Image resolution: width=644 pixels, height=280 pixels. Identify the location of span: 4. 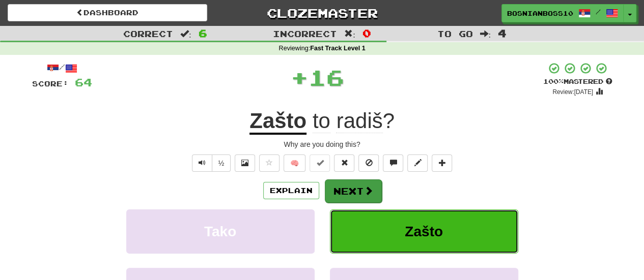
(502, 33).